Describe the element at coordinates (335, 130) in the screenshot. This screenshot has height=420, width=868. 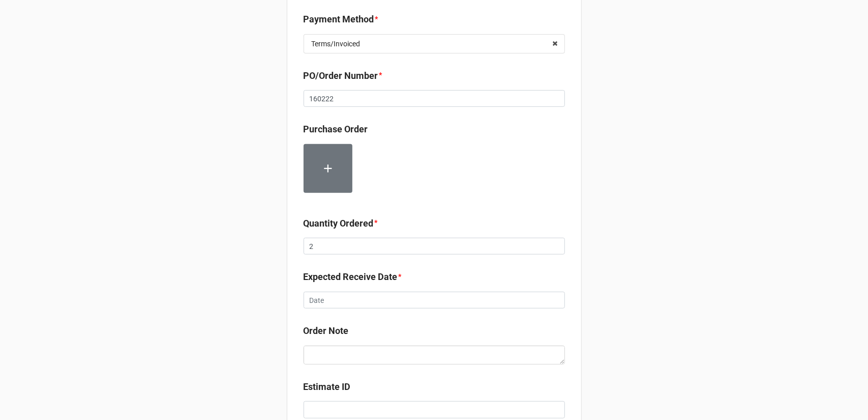
I see `label: Purchase Order` at that location.